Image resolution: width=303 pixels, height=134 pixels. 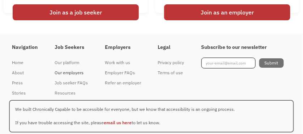 I want to click on a: Press, so click(x=25, y=83).